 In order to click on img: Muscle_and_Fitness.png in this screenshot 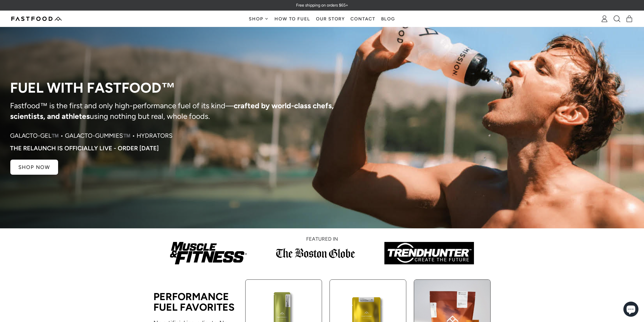, I will do `click(209, 253)`.